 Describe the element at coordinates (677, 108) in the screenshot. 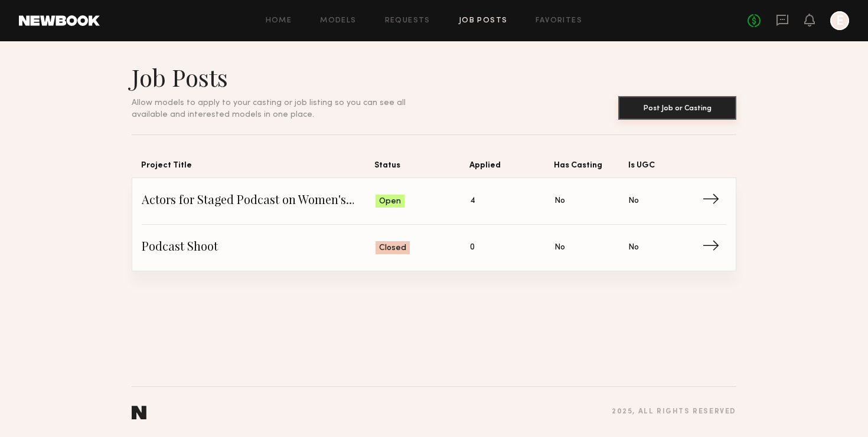

I see `button: Post Job or Casting` at that location.